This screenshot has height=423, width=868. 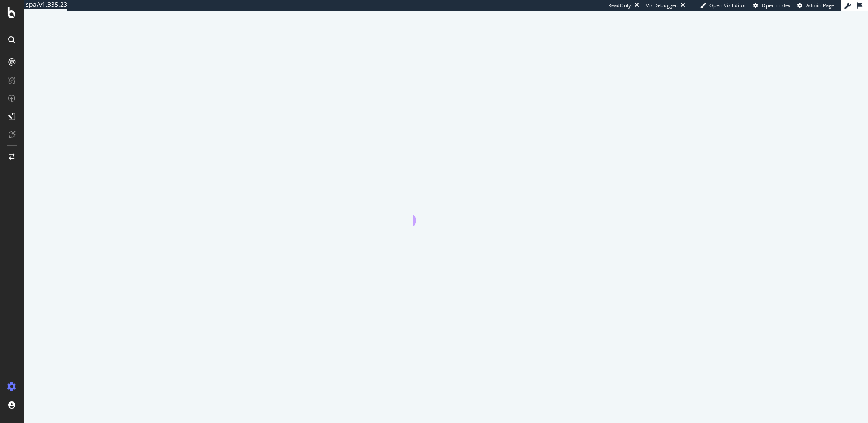 I want to click on span: Open in dev, so click(x=776, y=5).